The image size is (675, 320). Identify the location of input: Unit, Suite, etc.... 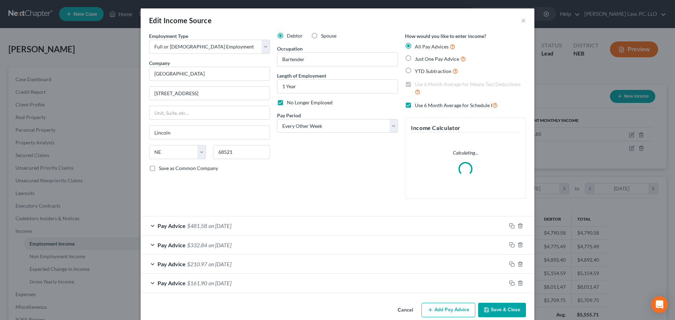
(210, 113).